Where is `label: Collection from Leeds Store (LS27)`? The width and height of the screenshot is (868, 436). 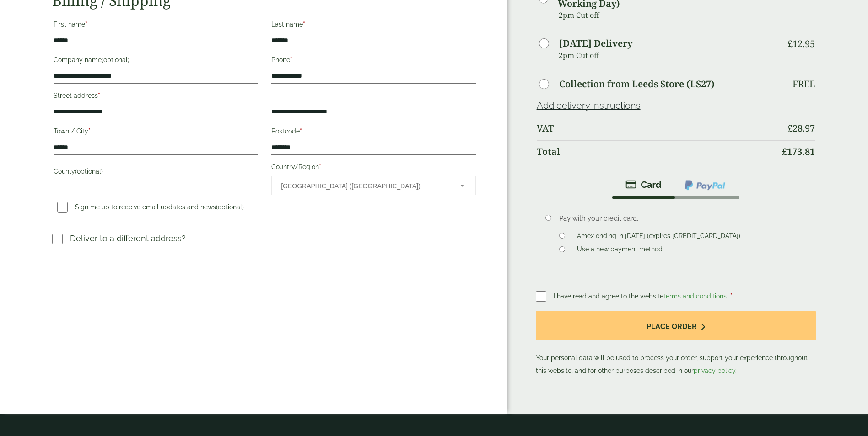
label: Collection from Leeds Store (LS27) is located at coordinates (637, 84).